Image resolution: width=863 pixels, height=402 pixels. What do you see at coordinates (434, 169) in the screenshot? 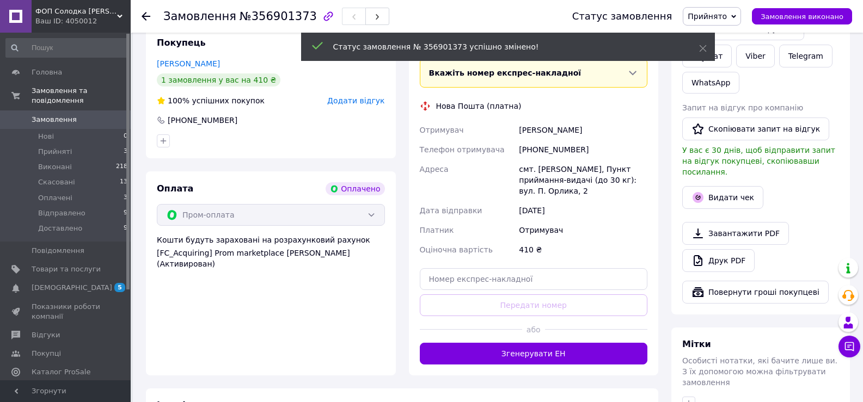
I see `span: Адреса` at bounding box center [434, 169].